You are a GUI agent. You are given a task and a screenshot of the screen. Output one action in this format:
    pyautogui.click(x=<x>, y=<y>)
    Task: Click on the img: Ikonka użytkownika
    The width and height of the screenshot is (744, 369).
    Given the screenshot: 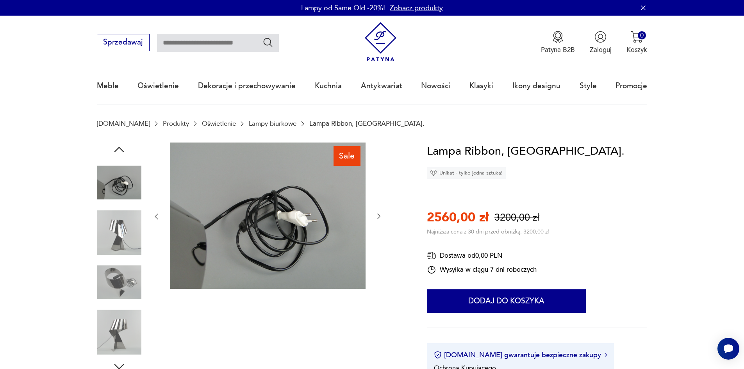 What is the action you would take?
    pyautogui.click(x=600, y=37)
    